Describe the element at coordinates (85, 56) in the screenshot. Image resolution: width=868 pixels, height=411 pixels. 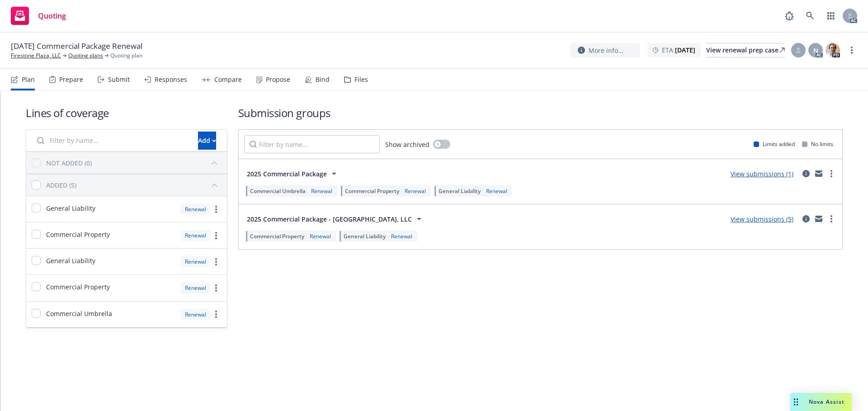
I see `a: Quoting plans` at that location.